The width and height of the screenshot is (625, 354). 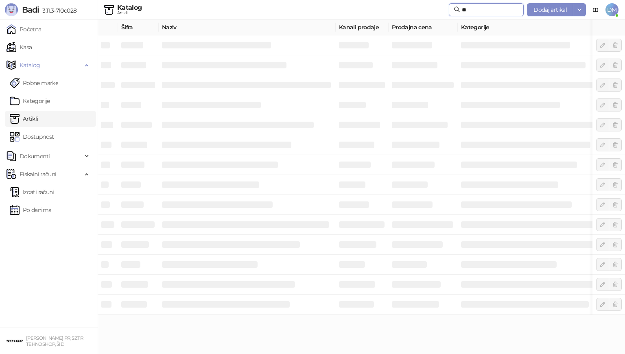 I want to click on a: Dostupnost, so click(x=32, y=137).